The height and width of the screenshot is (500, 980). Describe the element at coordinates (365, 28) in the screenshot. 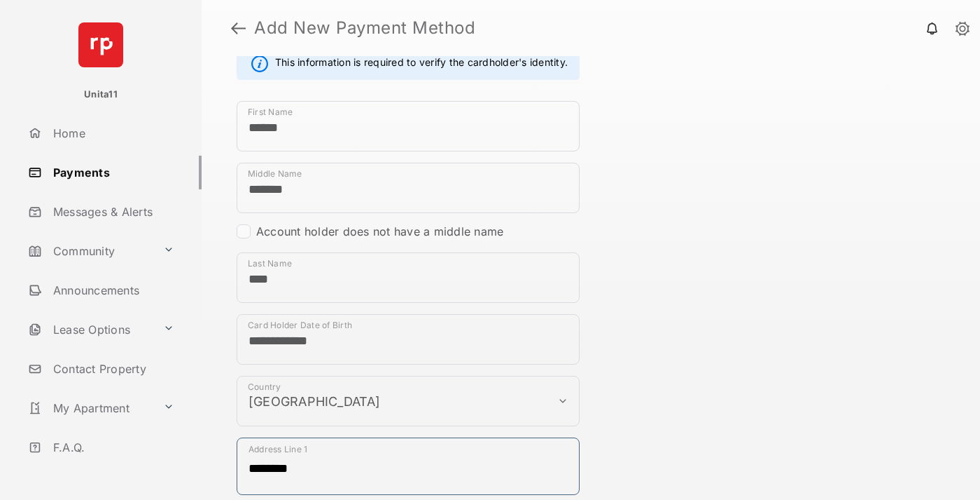

I see `strong: Add New Payment Method` at that location.